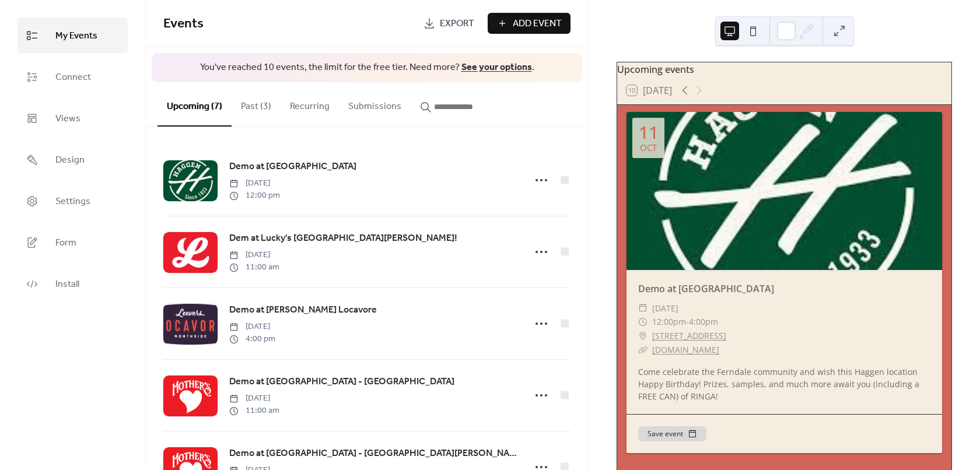 This screenshot has width=980, height=470. What do you see at coordinates (649, 132) in the screenshot?
I see `div: 11` at bounding box center [649, 132].